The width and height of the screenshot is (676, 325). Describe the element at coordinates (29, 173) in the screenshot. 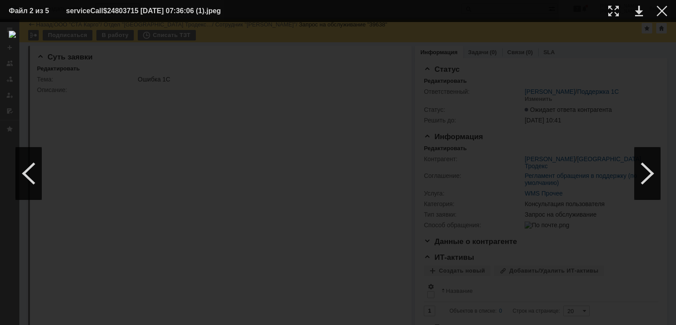

I see `div: Предыдущий файл` at that location.